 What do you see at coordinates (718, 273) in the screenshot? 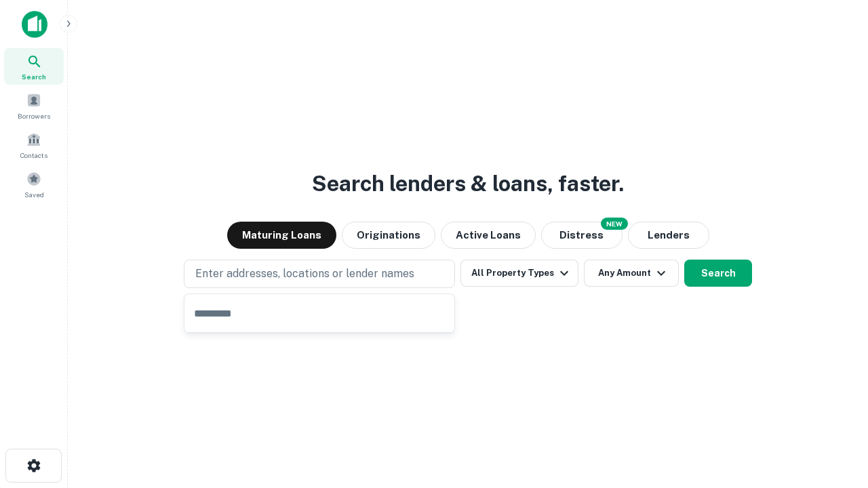
I see `button: Search` at bounding box center [718, 273].